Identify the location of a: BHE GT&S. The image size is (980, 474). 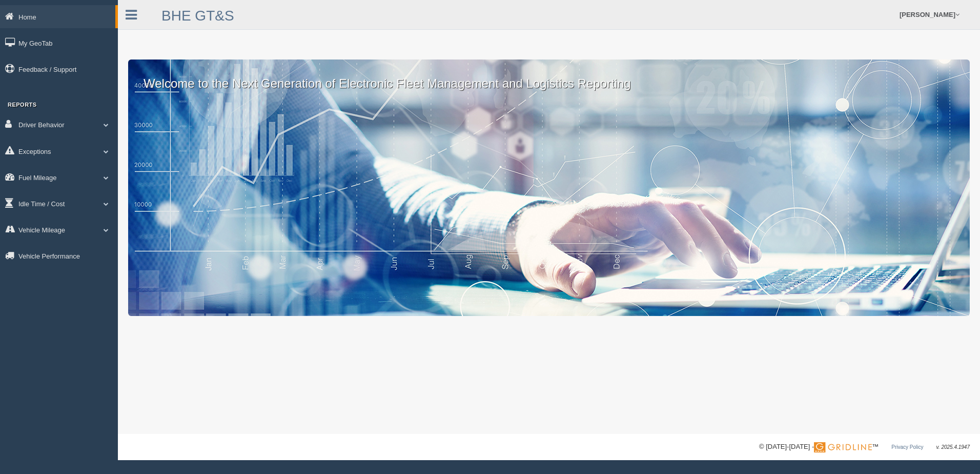
(198, 16).